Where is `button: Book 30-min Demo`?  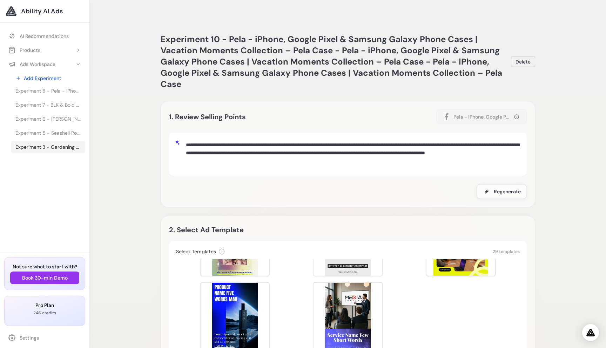 button: Book 30-min Demo is located at coordinates (45, 278).